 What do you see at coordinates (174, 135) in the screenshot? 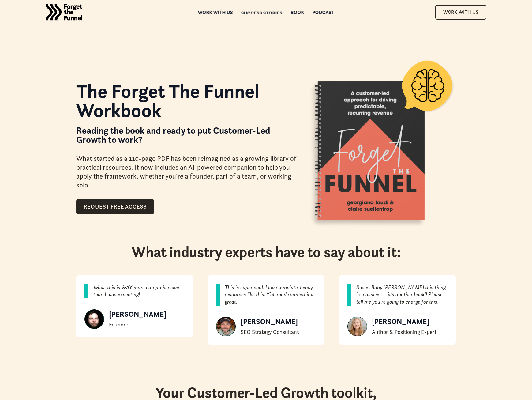
I see `strong: Reading the book and ready to put Customer-Led Growth to work?` at bounding box center [174, 135].